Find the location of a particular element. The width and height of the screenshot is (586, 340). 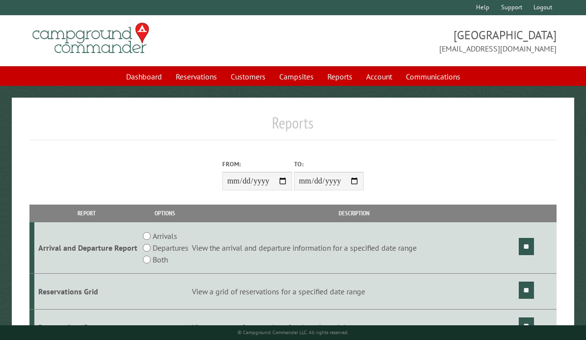

a: Customers is located at coordinates (248, 77).